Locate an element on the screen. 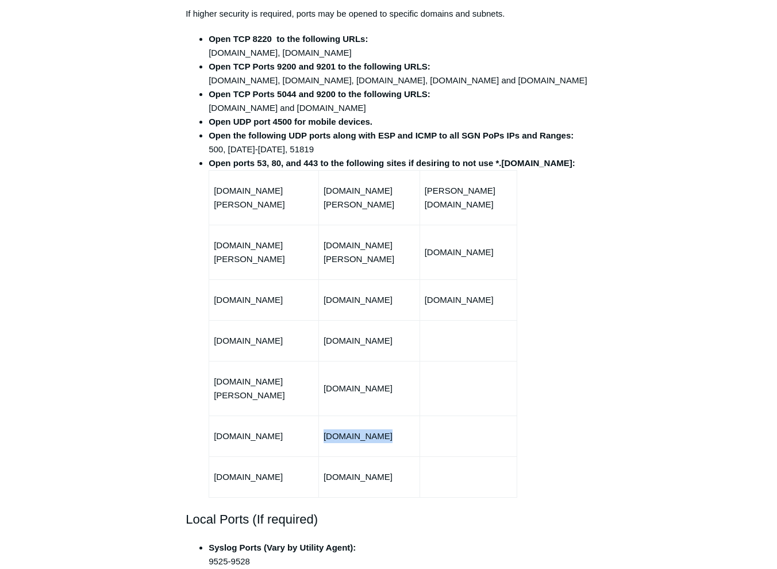 The image size is (777, 569). li: 9525-9528 is located at coordinates (400, 555).